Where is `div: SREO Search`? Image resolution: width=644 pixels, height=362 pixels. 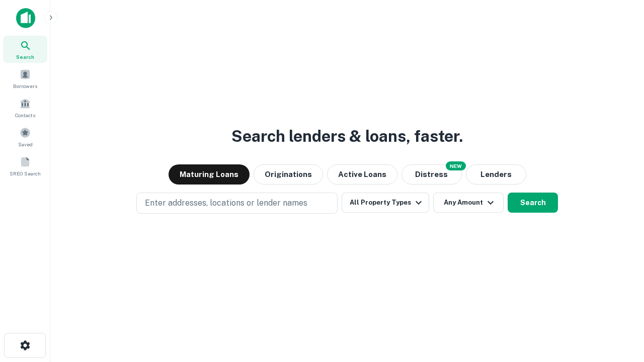 div: SREO Search is located at coordinates (25, 166).